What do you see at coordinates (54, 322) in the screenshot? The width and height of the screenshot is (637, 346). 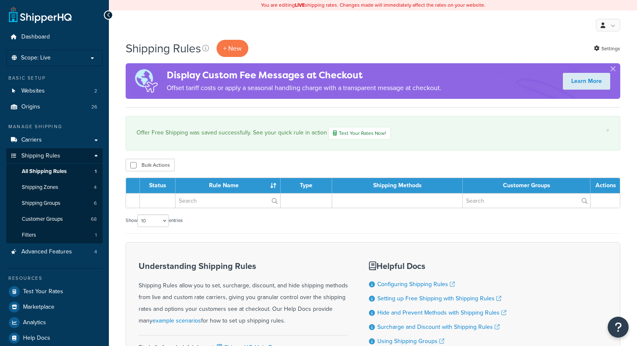 I see `a: Analytics` at bounding box center [54, 322].